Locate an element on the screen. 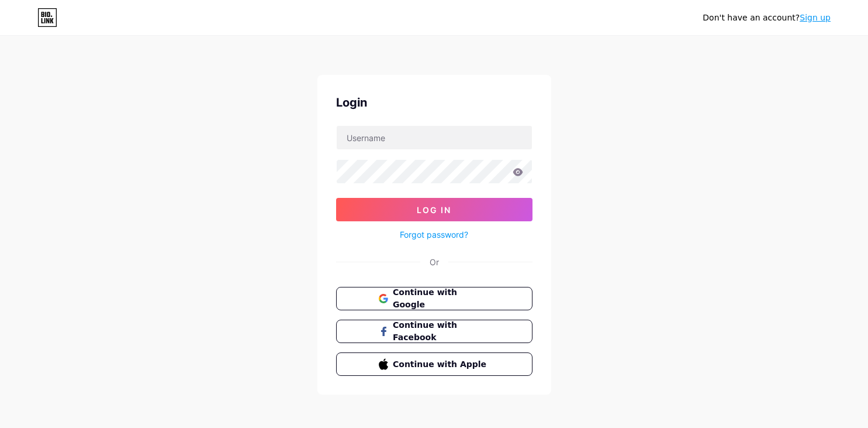 The image size is (868, 428). a: Sign up is located at coordinates (815, 18).